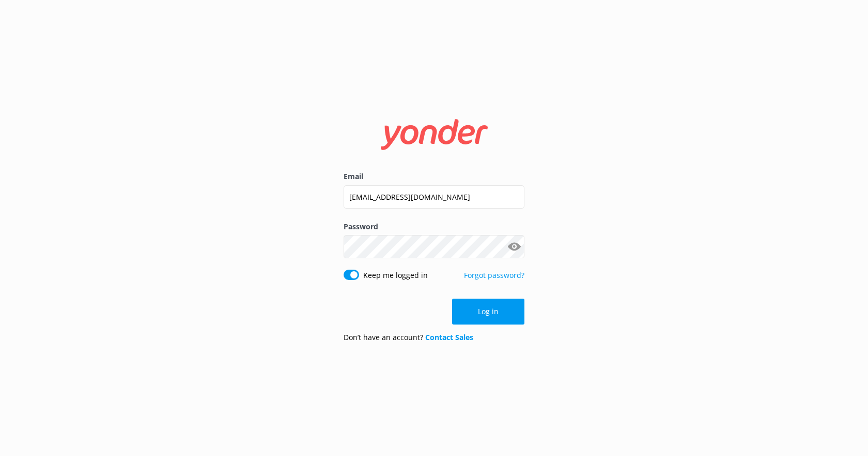 The image size is (868, 456). What do you see at coordinates (434, 176) in the screenshot?
I see `label: Email` at bounding box center [434, 176].